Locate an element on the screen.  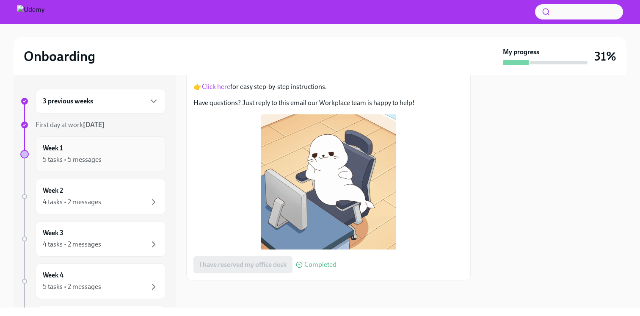
h3: 31% is located at coordinates (606, 56).